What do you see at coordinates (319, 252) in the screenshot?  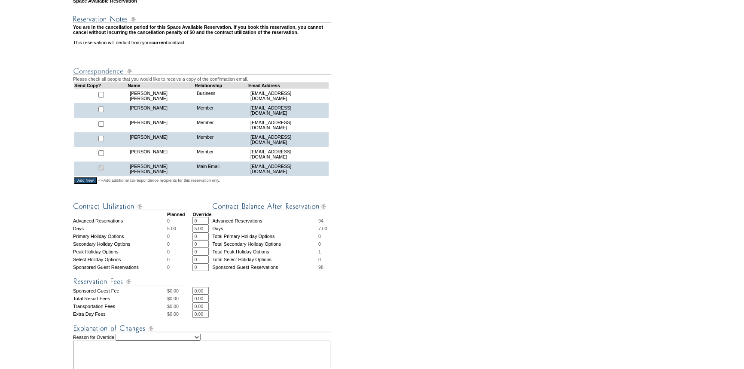 I see `span: 1` at bounding box center [319, 252].